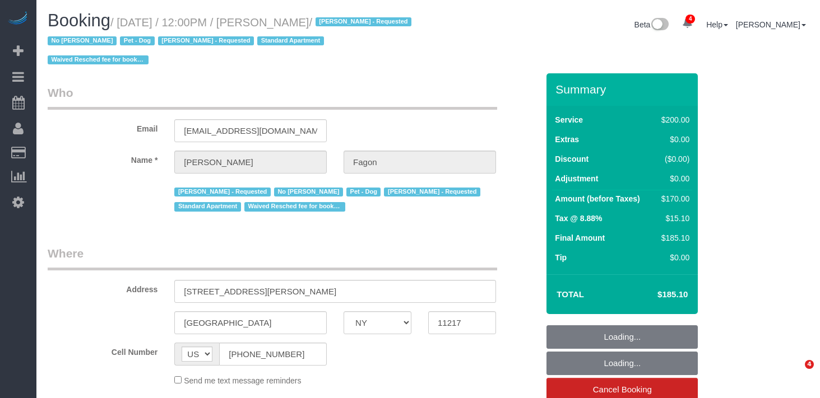 This screenshot has width=820, height=398. I want to click on img: Automaid Logo, so click(18, 19).